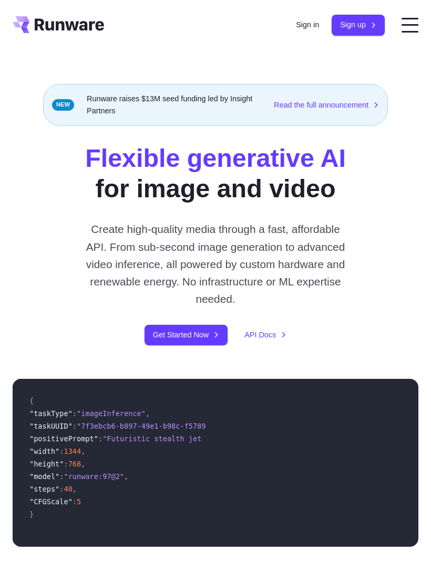 The width and height of the screenshot is (431, 563). Describe the element at coordinates (68, 489) in the screenshot. I see `span: 40` at that location.